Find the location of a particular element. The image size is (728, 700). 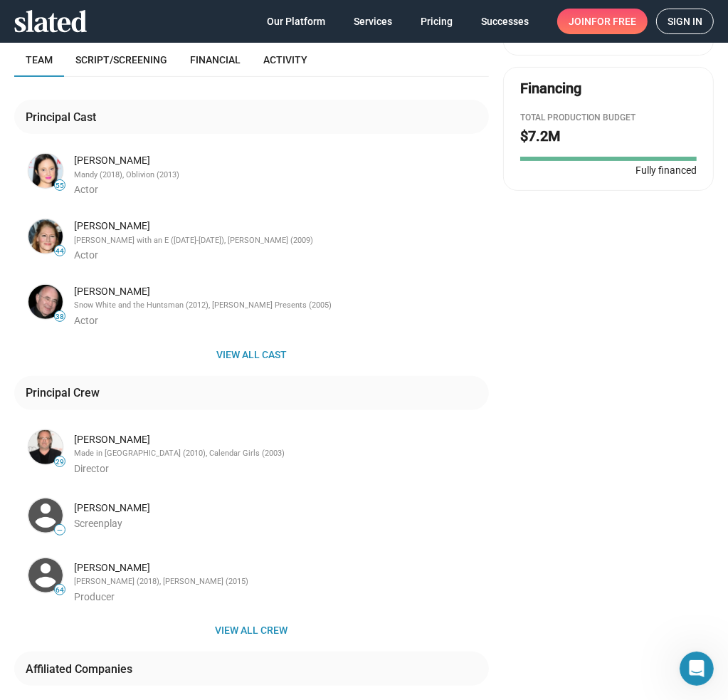

span: 64 is located at coordinates (60, 591).